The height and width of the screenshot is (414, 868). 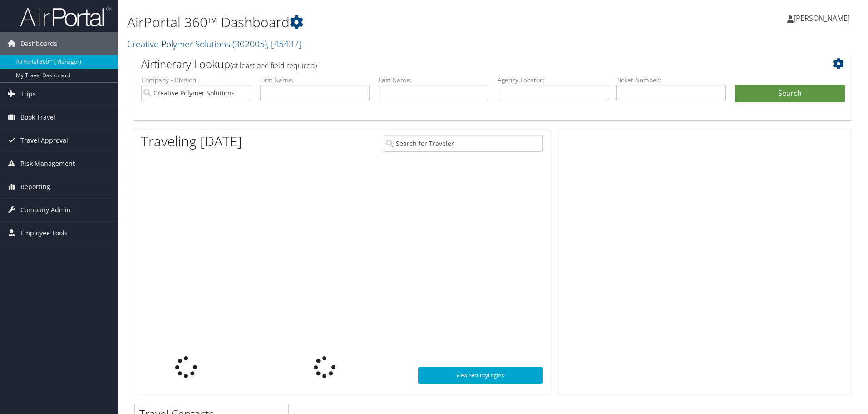 I want to click on span: ( 302005 ), so click(x=249, y=44).